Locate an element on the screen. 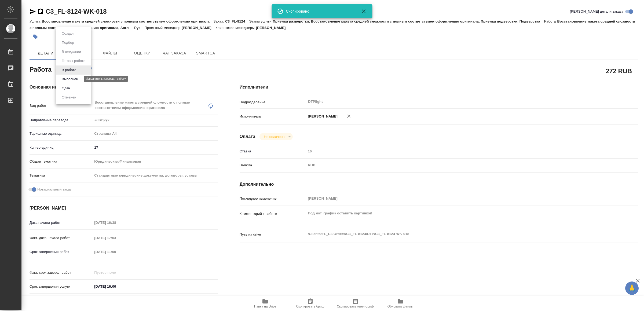  button: В работе is located at coordinates (69, 70).